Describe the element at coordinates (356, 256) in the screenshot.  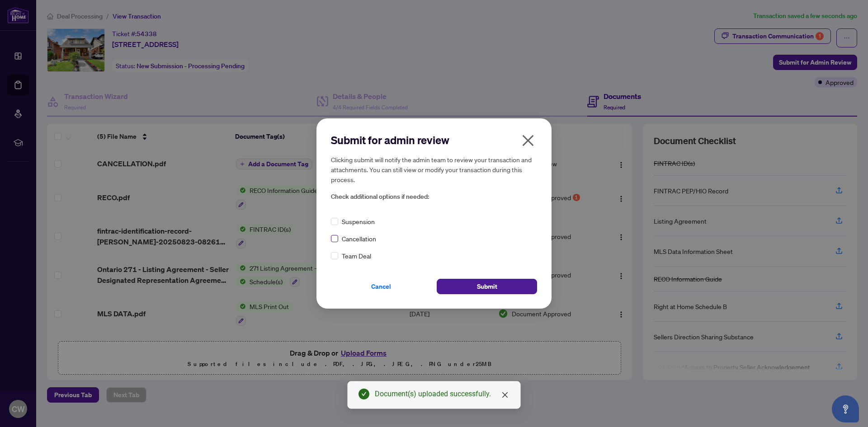
I see `span: Team Deal` at that location.